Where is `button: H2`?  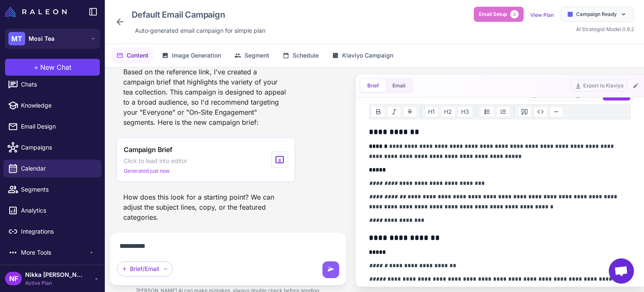 button: H2 is located at coordinates (448, 112).